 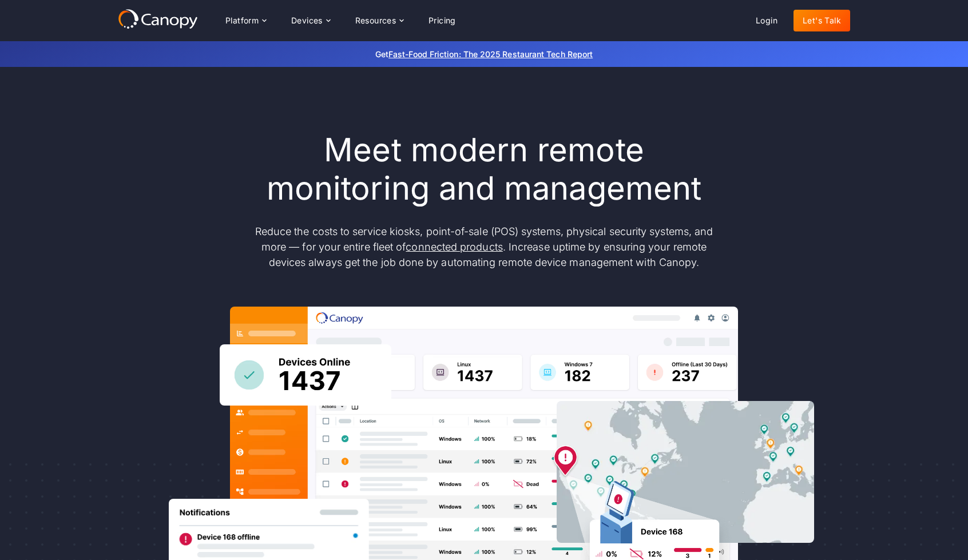 What do you see at coordinates (305, 374) in the screenshot?
I see `img: Canopy sees how many devices are online` at bounding box center [305, 374].